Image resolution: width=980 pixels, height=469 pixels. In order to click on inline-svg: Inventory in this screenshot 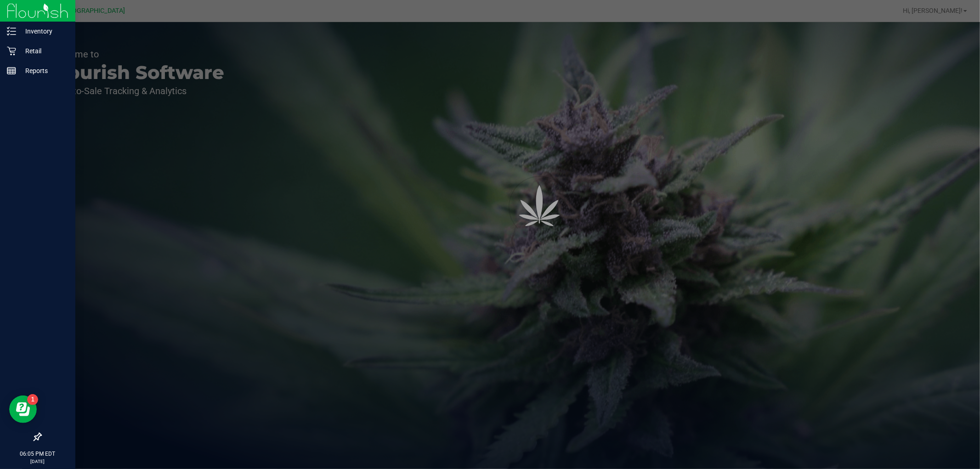, I will do `click(11, 31)`.